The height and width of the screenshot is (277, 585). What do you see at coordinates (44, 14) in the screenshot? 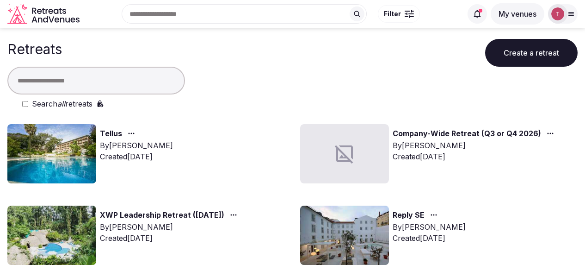
I see `svg: Retreats and Venues company logo` at bounding box center [44, 14].